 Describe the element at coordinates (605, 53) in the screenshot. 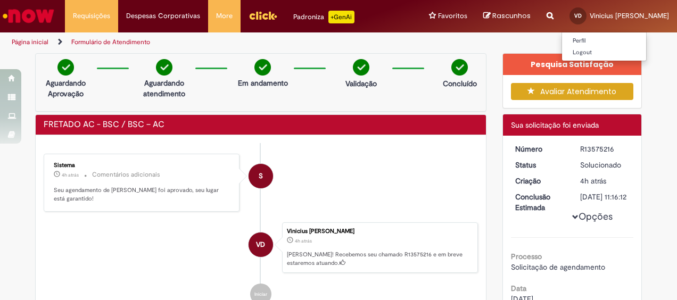

I see `a: Logout` at that location.